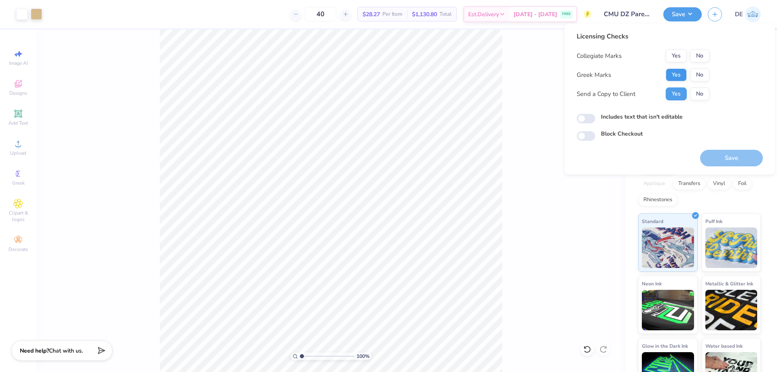 This screenshot has width=777, height=372. I want to click on span: Standard, so click(652, 221).